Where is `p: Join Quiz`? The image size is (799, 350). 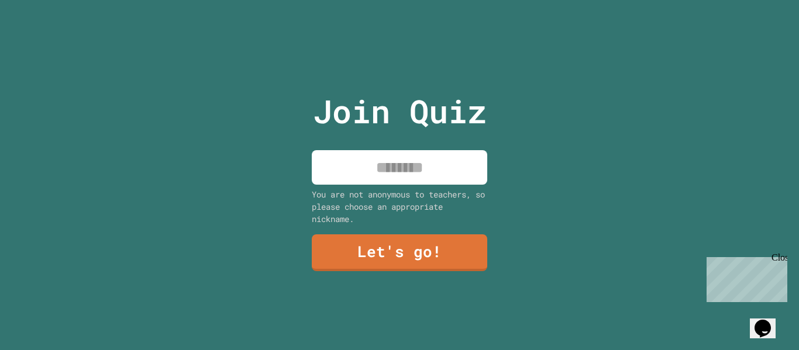
p: Join Quiz is located at coordinates (399, 111).